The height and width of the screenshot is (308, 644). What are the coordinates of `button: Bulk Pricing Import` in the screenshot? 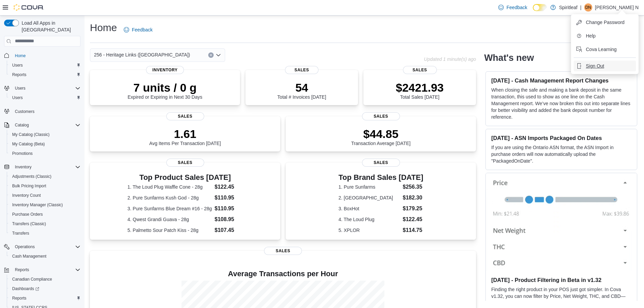 It's located at (45, 186).